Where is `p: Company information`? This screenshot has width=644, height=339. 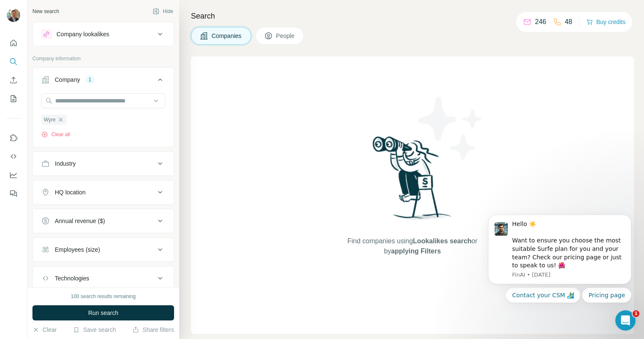
p: Company information is located at coordinates (103, 58).